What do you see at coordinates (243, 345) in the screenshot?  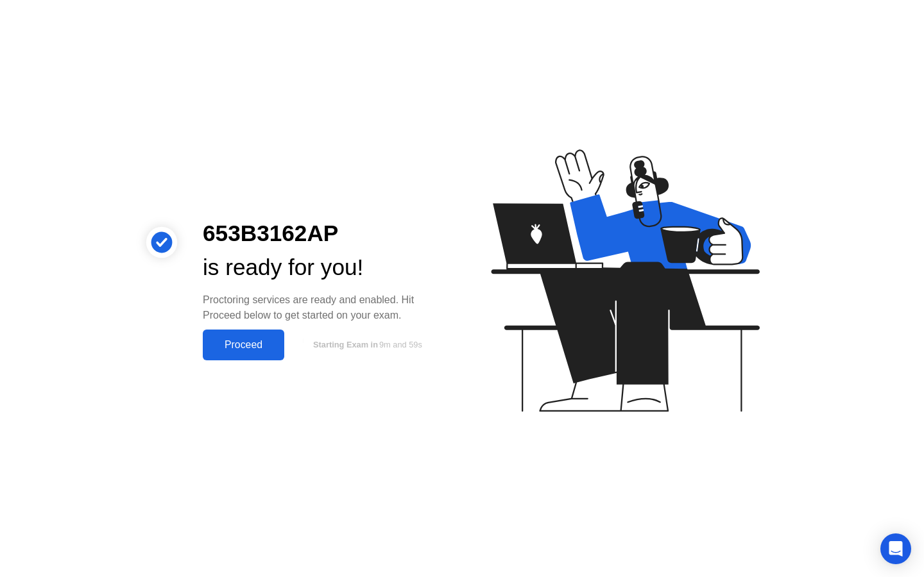 I see `div: Proceed` at bounding box center [243, 345].